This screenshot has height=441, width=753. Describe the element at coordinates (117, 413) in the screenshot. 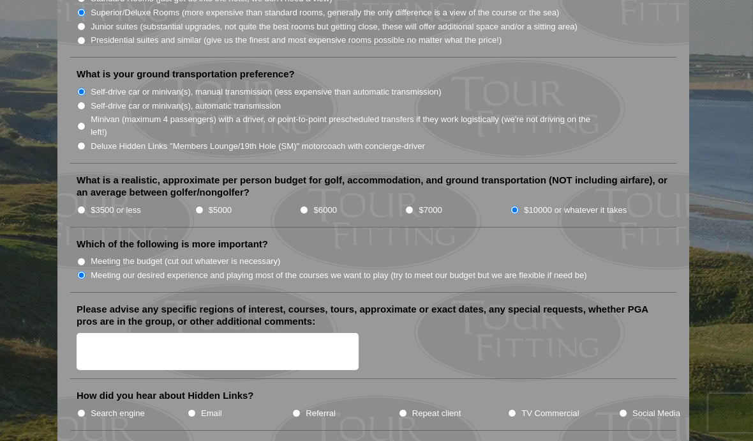

I see `label: Search engine` at that location.